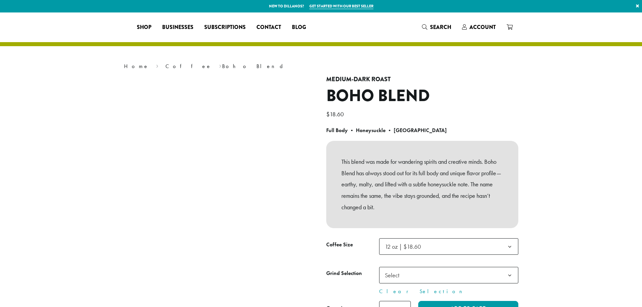  I want to click on span: Shop, so click(144, 27).